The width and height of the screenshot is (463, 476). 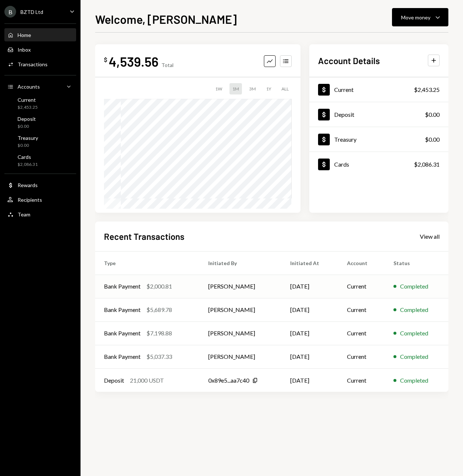 I want to click on div: $2,000.81, so click(x=159, y=286).